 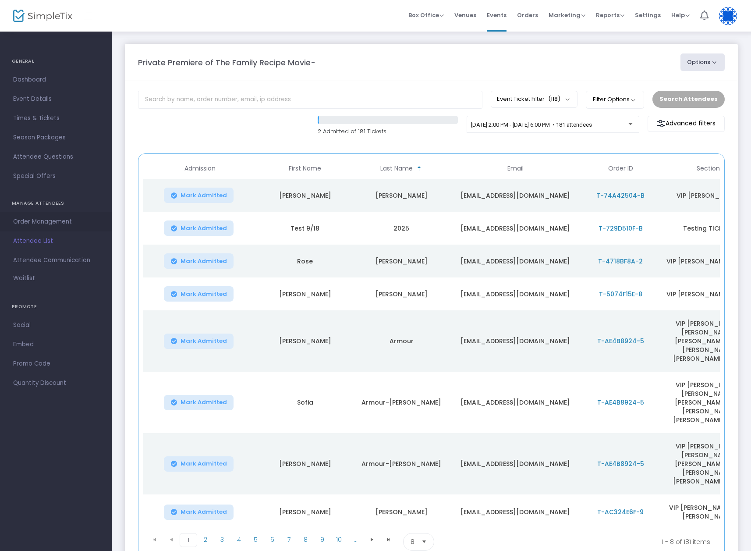 I want to click on span: T-4718BF8A-2, so click(x=621, y=261).